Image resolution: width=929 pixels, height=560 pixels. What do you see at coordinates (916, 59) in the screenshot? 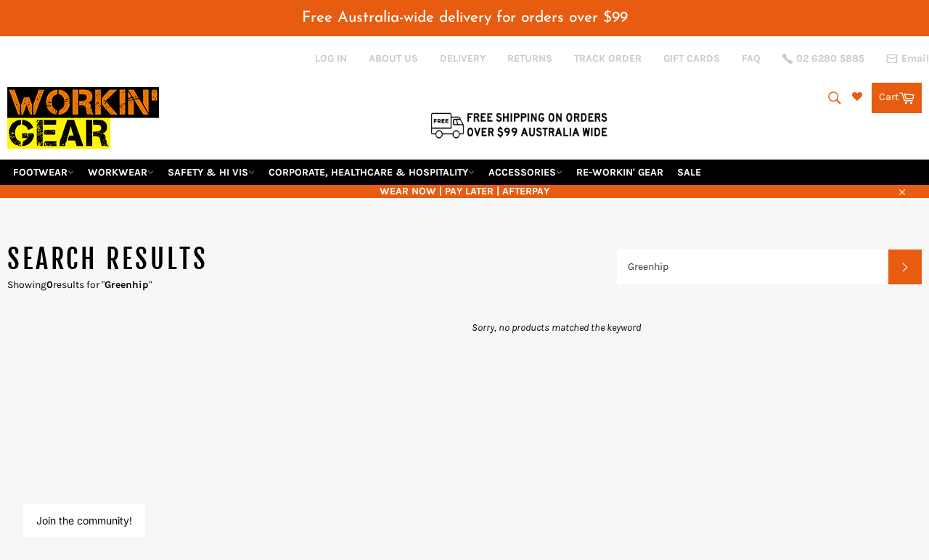
I see `span: Email` at bounding box center [916, 59].